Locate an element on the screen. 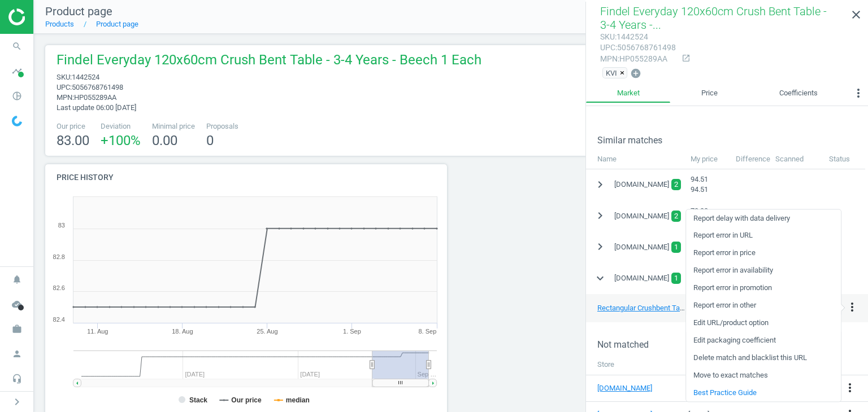 The width and height of the screenshot is (868, 412). i: expand_more is located at coordinates (600, 278).